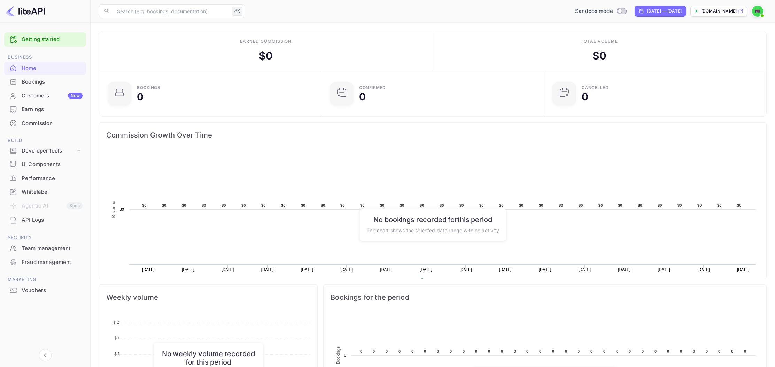  What do you see at coordinates (52, 248) in the screenshot?
I see `div: Team management` at bounding box center [52, 248].